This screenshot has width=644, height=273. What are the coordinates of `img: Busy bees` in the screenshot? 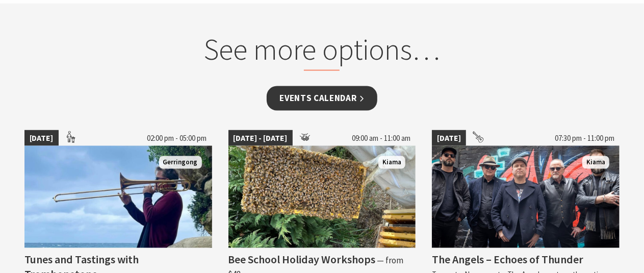 It's located at (322, 197).